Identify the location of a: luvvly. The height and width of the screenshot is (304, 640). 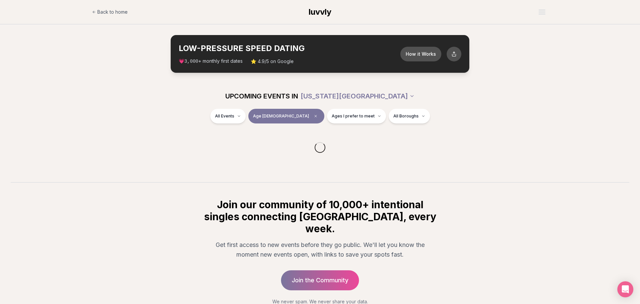
(320, 12).